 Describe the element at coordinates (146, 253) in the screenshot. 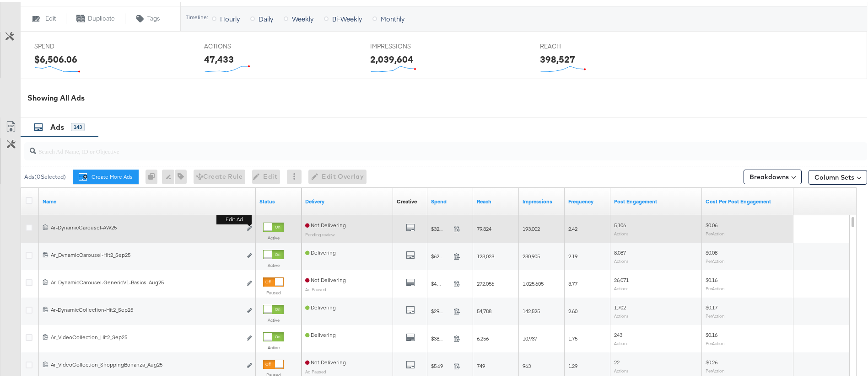

I see `div: Ar_DynamicCarousel-Hit2_Sep25` at that location.